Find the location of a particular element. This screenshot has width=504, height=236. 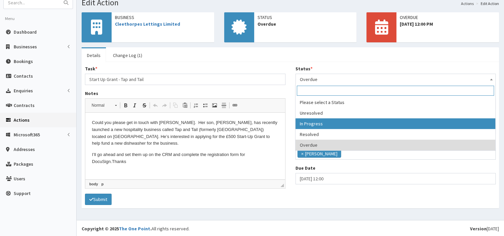

a: p element is located at coordinates (102, 184).